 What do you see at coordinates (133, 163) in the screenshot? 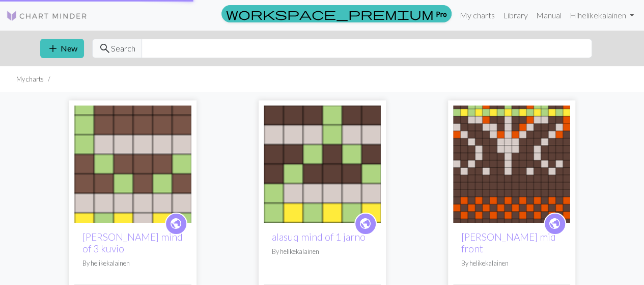
I see `a: alasuq jarno mind of 3 kuvio` at bounding box center [133, 163].